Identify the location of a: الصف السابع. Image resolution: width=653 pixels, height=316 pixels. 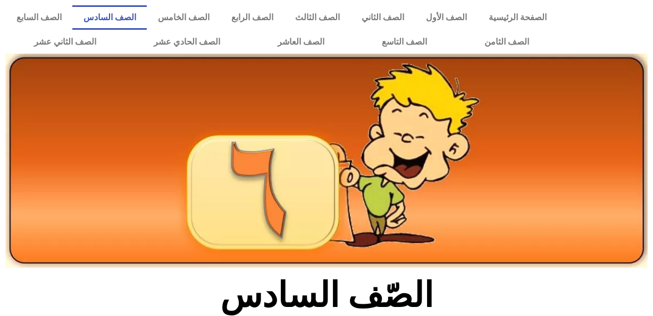
(39, 18).